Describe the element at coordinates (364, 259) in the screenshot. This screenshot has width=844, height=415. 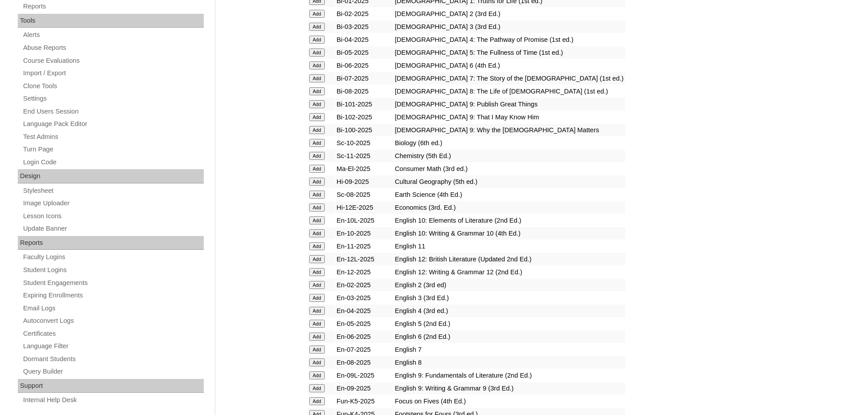
I see `td: En-12L-2025` at that location.